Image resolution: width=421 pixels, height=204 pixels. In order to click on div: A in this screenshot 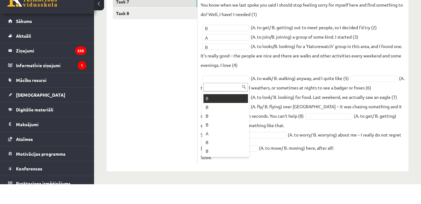, I will do `click(226, 153)`.